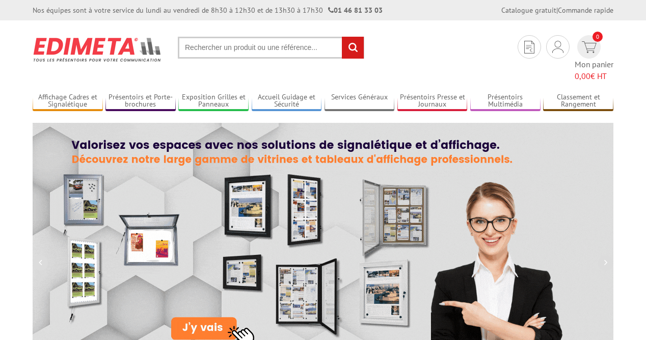  I want to click on a: Présentoirs Multimédia, so click(505, 101).